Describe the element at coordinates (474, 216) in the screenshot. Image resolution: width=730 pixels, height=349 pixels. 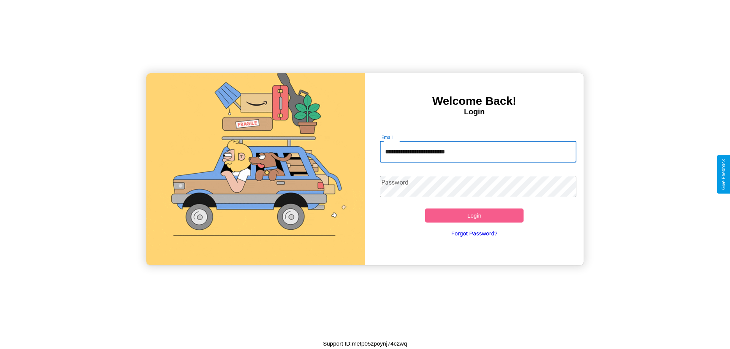
I see `button: Login` at that location.